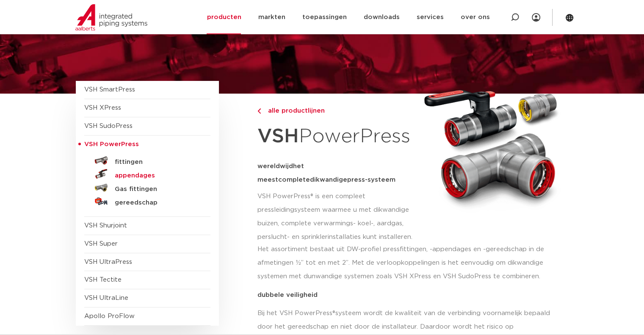 The image size is (644, 335). What do you see at coordinates (101, 244) in the screenshot?
I see `span: VSH Super` at bounding box center [101, 244].